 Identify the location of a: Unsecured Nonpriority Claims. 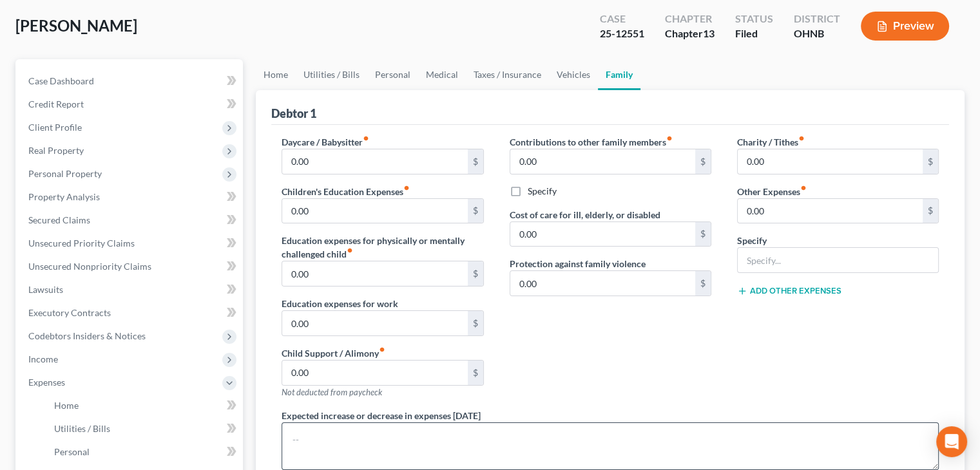
(130, 267).